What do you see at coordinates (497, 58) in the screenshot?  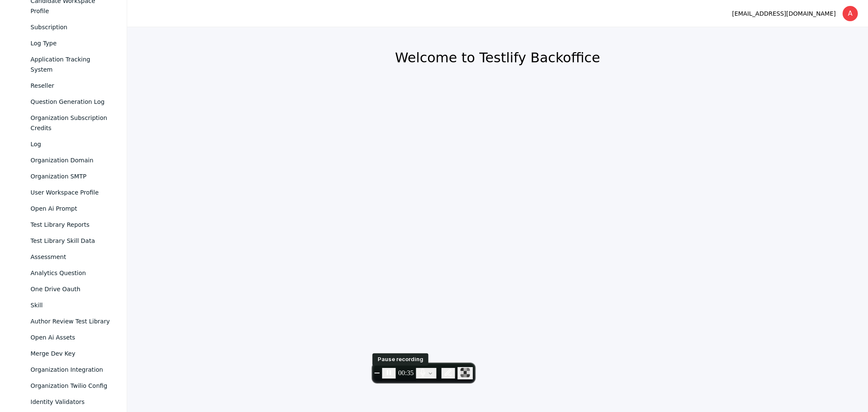 I see `h2: Welcome to Testlify Backoffice` at bounding box center [497, 58].